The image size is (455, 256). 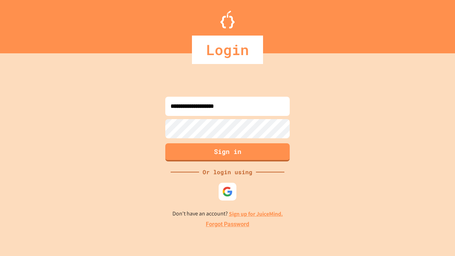 I want to click on button: Sign in, so click(x=228, y=152).